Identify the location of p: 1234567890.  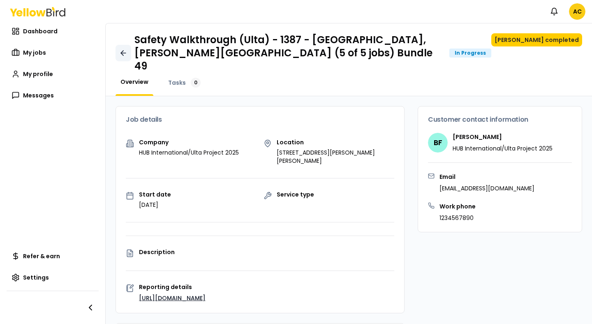
(458, 218).